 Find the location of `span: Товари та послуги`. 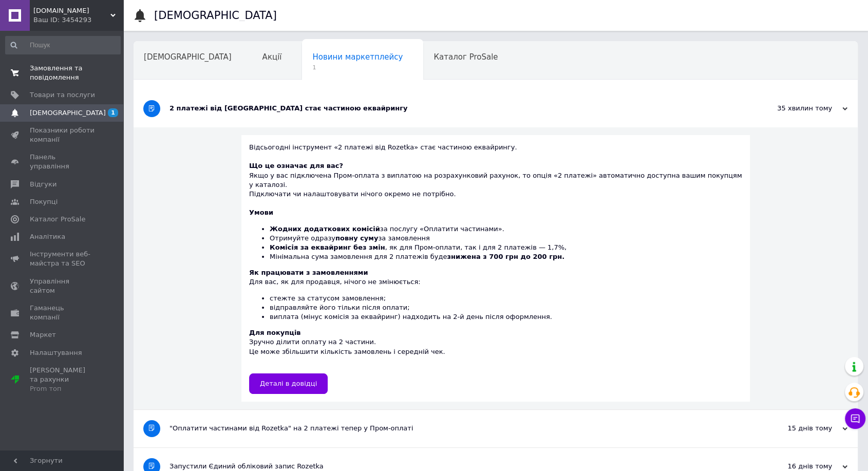

span: Товари та послуги is located at coordinates (62, 95).